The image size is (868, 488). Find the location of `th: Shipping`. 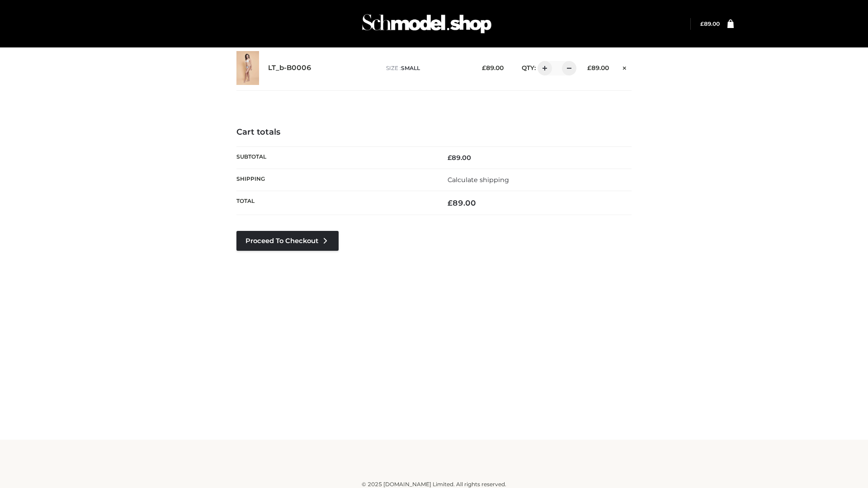

th: Shipping is located at coordinates (335, 179).